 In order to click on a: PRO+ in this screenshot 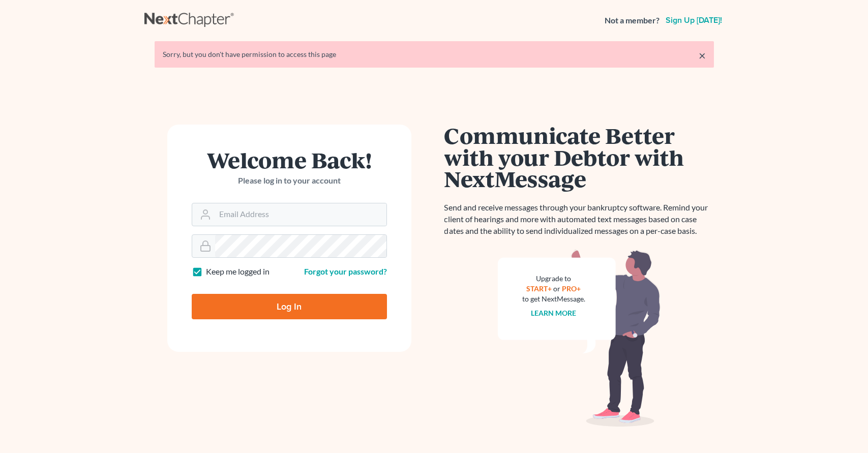, I will do `click(571, 289)`.